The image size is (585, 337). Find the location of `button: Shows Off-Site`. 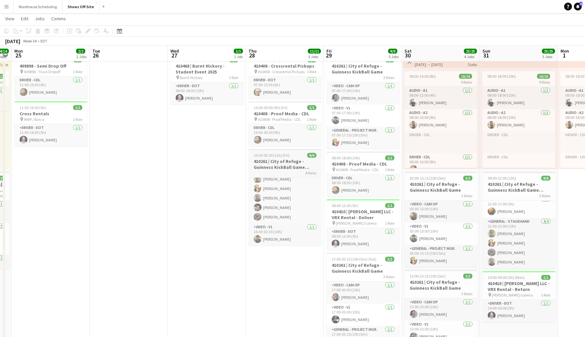

button: Shows Off-Site is located at coordinates (81, 7).